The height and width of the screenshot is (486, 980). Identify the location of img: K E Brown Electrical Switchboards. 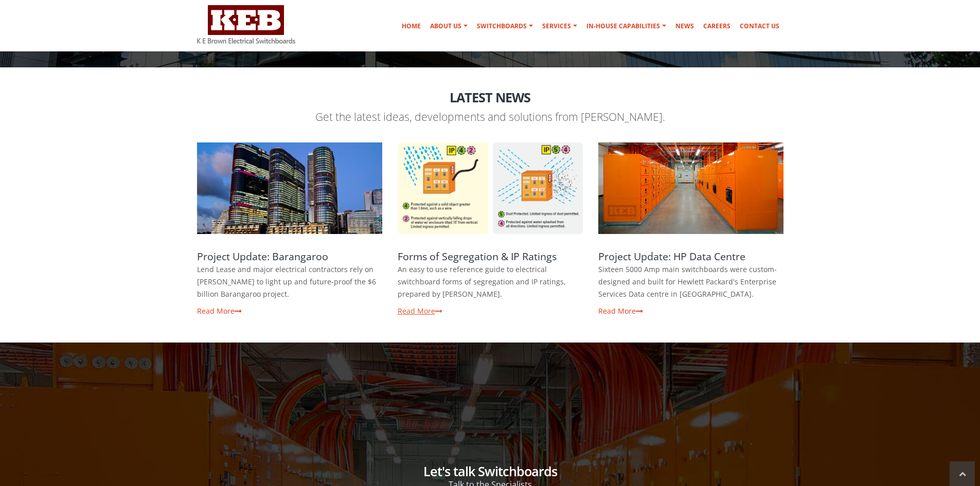
(245, 24).